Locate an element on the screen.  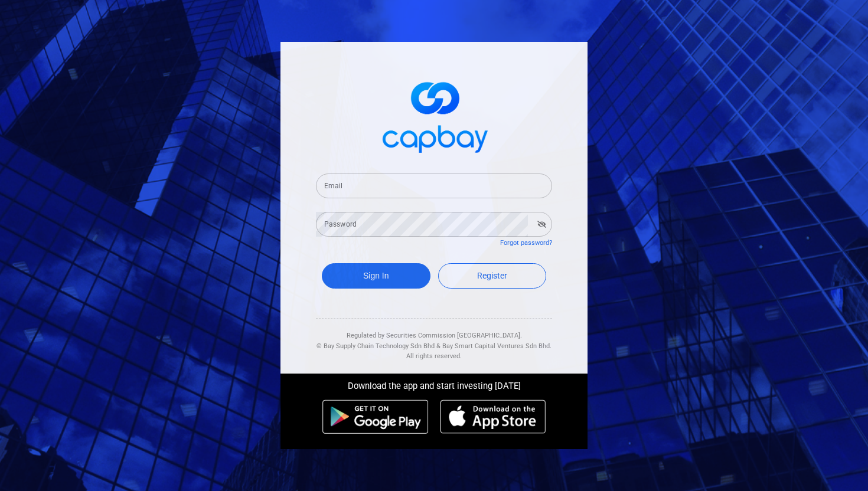
button: Sign In is located at coordinates (377, 275).